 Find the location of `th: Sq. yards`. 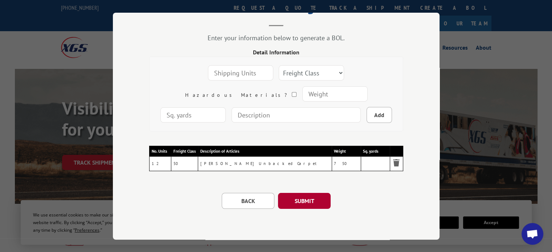

th: Sq. yards is located at coordinates (375, 151).